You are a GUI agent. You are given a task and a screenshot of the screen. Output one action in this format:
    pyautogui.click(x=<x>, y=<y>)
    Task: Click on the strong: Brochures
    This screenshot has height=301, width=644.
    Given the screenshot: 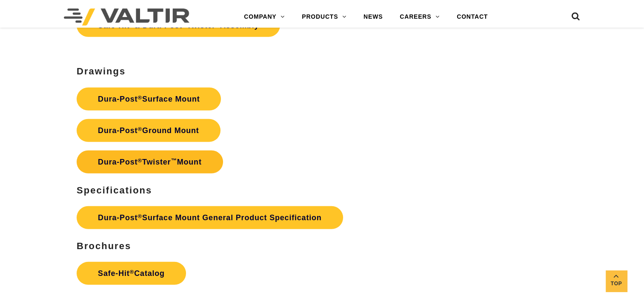 What is the action you would take?
    pyautogui.click(x=104, y=246)
    